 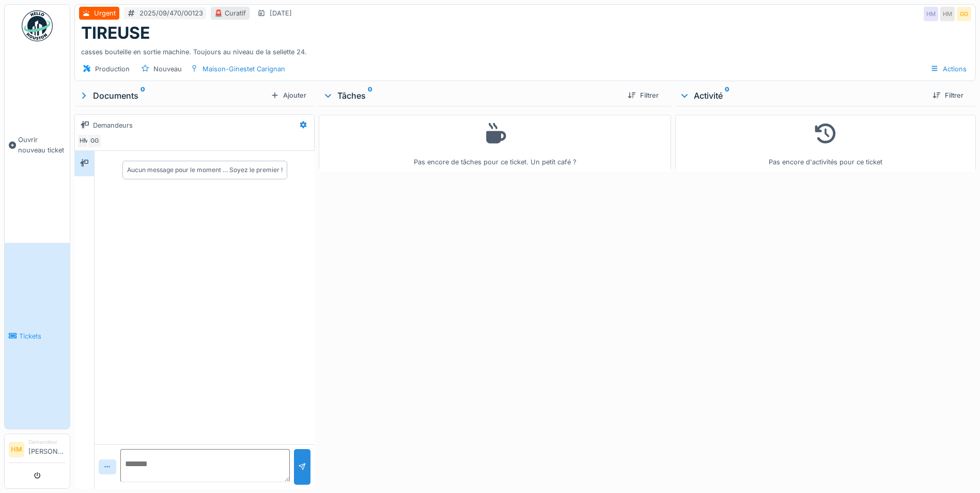 I want to click on div: casses bouteille en sortie machine. Toujours au niveau de la sellette 24., so click(x=525, y=50).